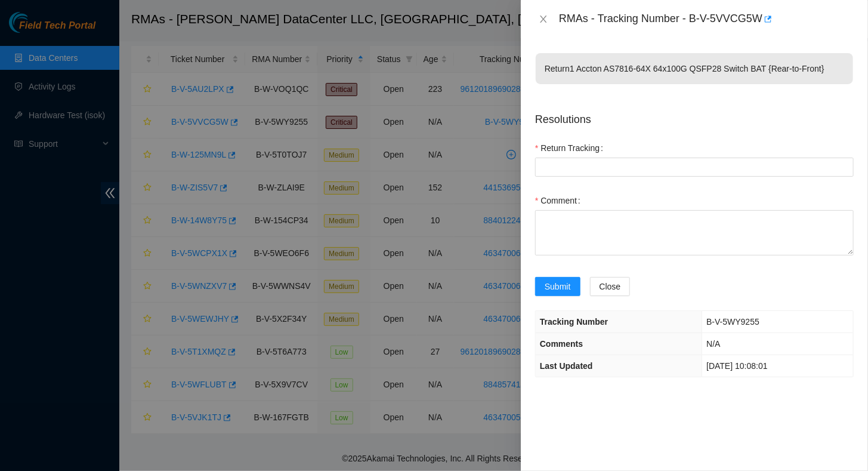 This screenshot has width=868, height=471. What do you see at coordinates (733, 322) in the screenshot?
I see `span: B-V-5WY9255` at bounding box center [733, 322].